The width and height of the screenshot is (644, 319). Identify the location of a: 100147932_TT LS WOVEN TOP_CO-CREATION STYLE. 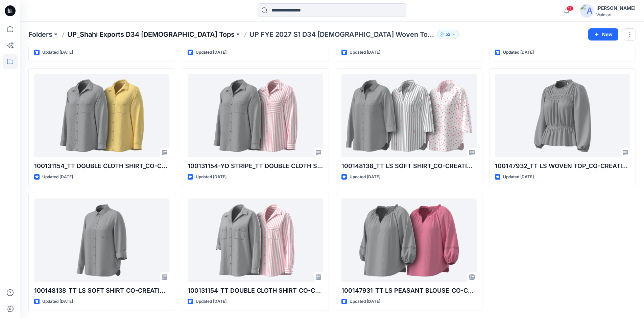
(563, 115).